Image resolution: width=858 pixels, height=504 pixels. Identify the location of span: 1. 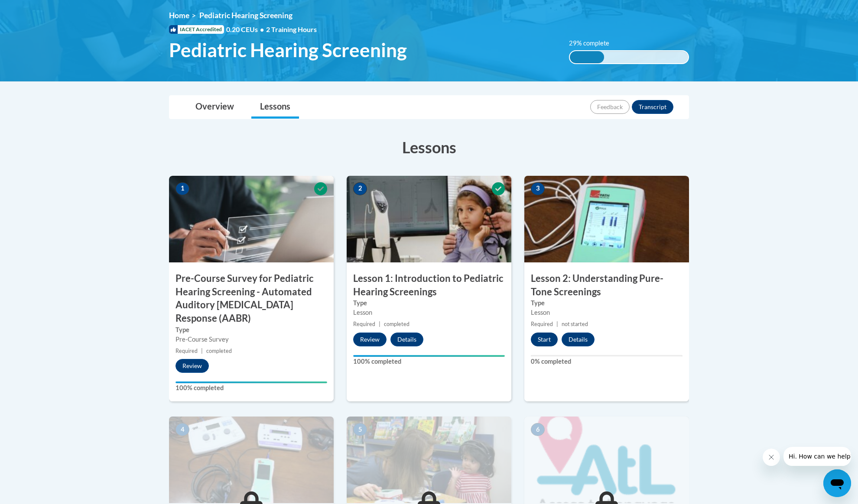
(182, 189).